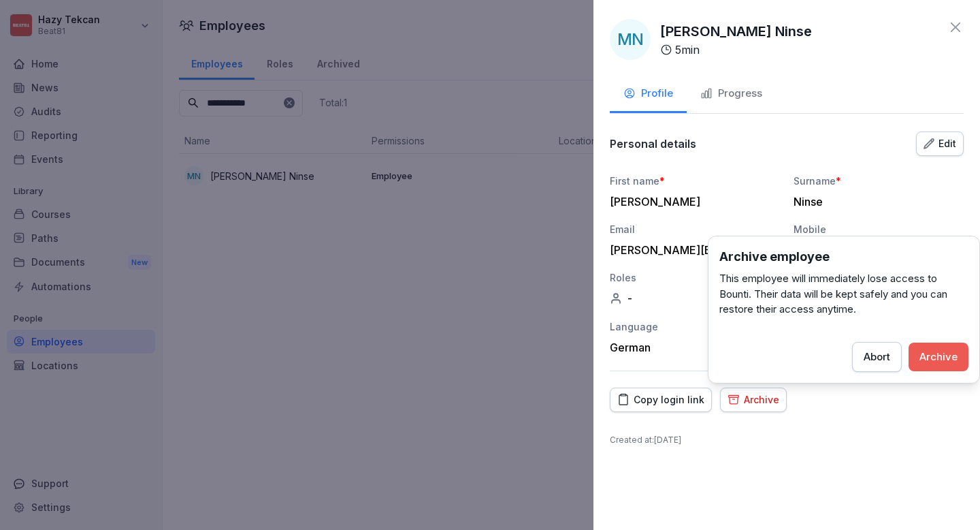 The image size is (980, 530). Describe the element at coordinates (695, 229) in the screenshot. I see `div: Email` at that location.